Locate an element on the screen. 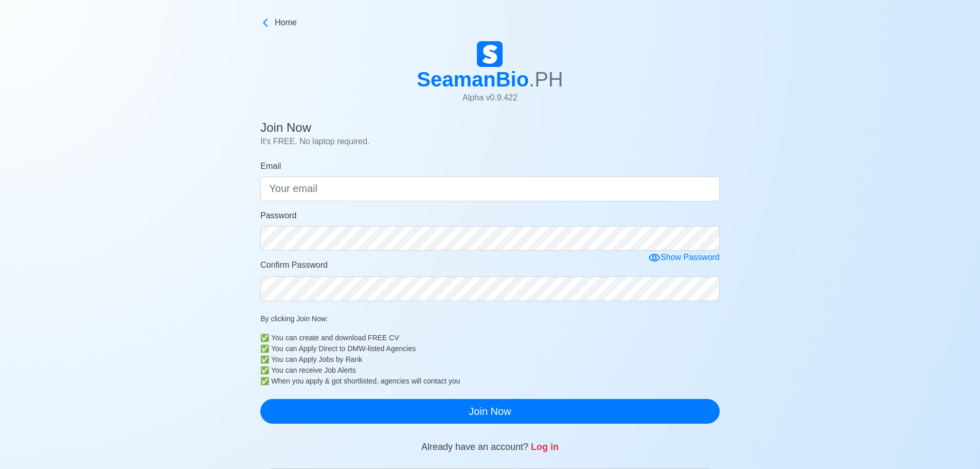 The width and height of the screenshot is (980, 469). span: Password is located at coordinates (279, 215).